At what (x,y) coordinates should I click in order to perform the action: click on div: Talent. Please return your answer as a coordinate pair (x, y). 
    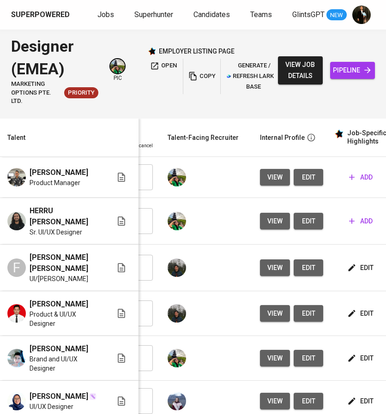
    Looking at the image, I should click on (16, 138).